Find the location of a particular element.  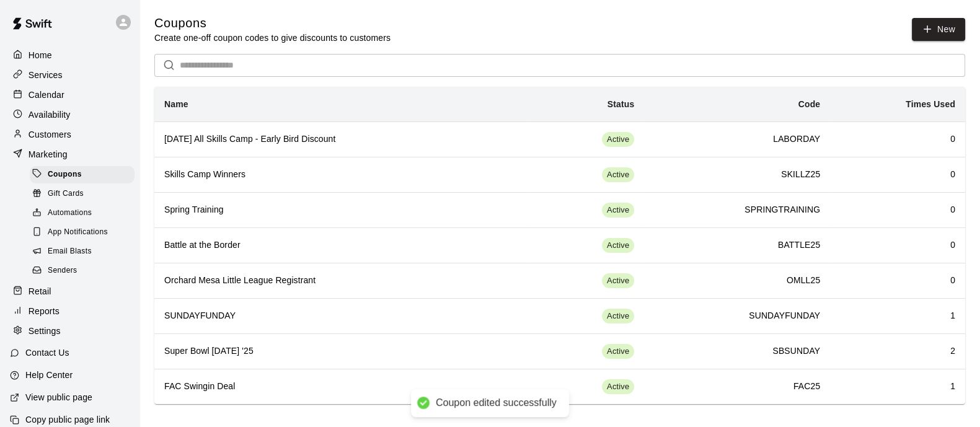

h6: Battle at the Border is located at coordinates (340, 245).